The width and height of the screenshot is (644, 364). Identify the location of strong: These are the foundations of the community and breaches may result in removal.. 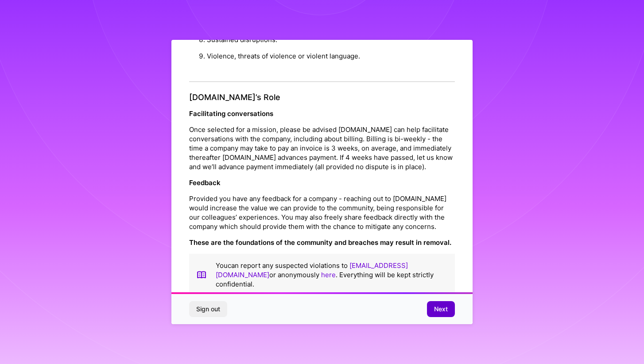
(320, 242).